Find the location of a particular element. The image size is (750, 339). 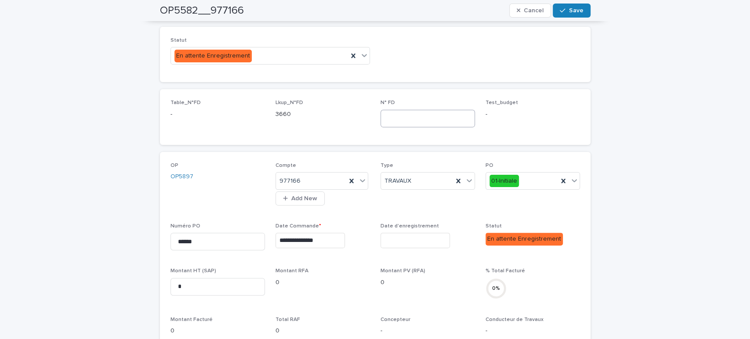

div: 01-Initiale is located at coordinates (504, 181).